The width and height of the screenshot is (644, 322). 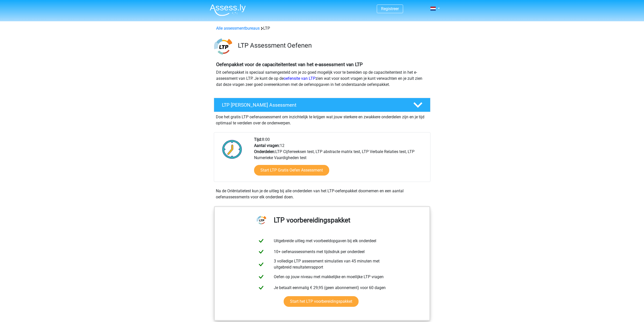 What do you see at coordinates (390, 9) in the screenshot?
I see `a: Registreer` at bounding box center [390, 9].